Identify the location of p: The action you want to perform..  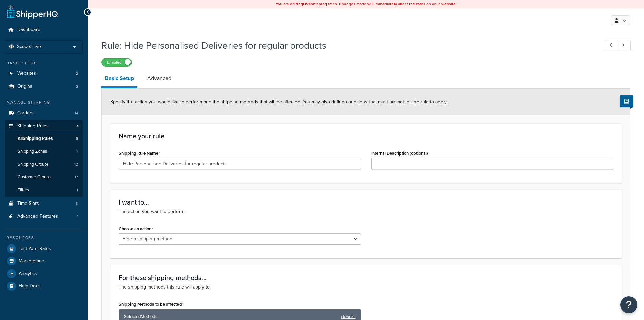
(366, 211).